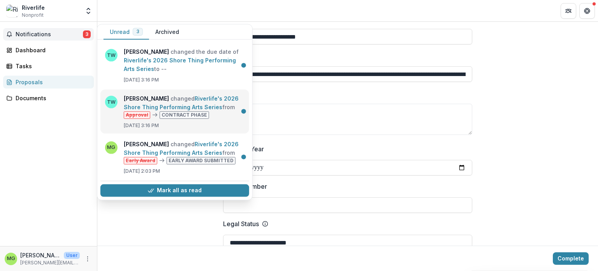  What do you see at coordinates (167, 32) in the screenshot?
I see `button: Archived` at bounding box center [167, 32].